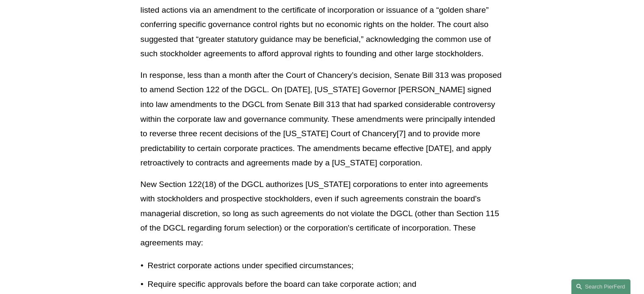  I want to click on p: Require specific approvals before the board can take corporate action; and, so click(325, 284).